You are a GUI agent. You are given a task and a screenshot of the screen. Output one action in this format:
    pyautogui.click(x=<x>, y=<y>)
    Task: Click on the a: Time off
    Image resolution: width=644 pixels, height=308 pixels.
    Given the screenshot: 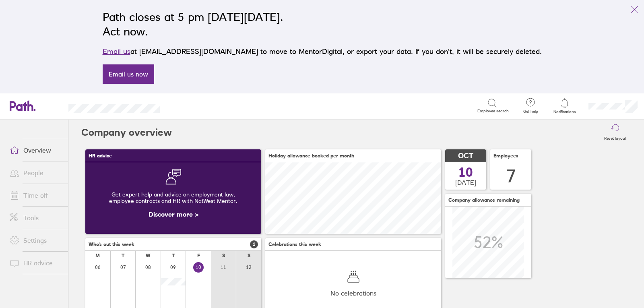 What is the action you would take?
    pyautogui.click(x=35, y=195)
    